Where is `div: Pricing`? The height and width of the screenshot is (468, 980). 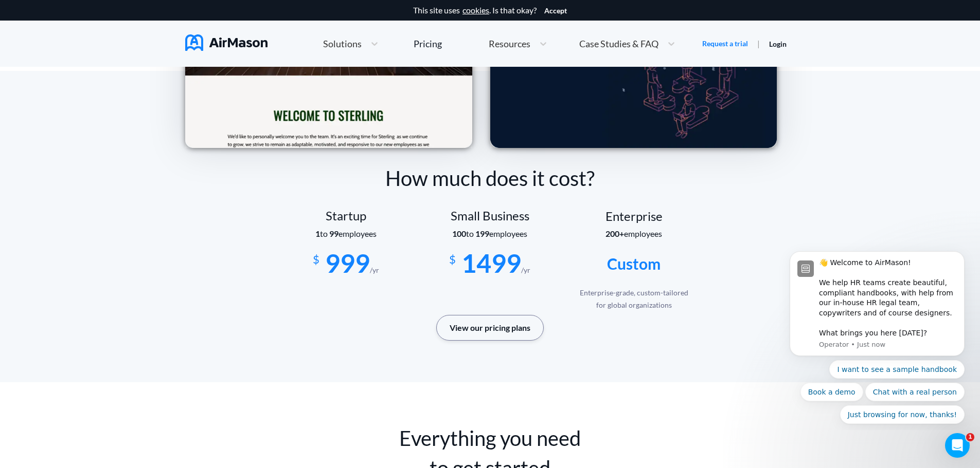
div: Pricing is located at coordinates (428, 43).